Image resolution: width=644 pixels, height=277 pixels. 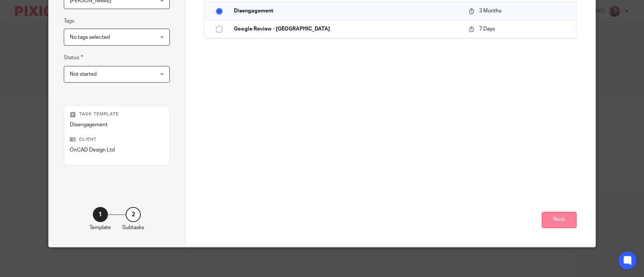 I want to click on p: Client, so click(x=117, y=140).